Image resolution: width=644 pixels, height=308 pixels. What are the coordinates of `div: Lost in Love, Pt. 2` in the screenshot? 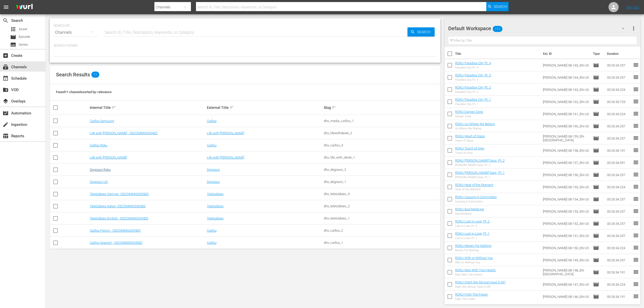 It's located at (472, 226).